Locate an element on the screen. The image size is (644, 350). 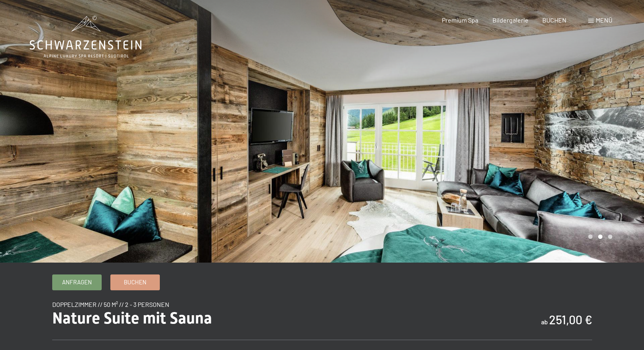
a: Anfragen is located at coordinates (77, 283).